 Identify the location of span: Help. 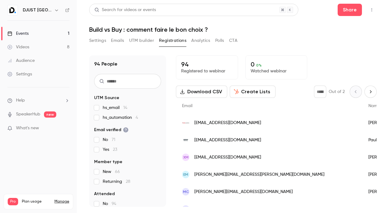
(20, 100).